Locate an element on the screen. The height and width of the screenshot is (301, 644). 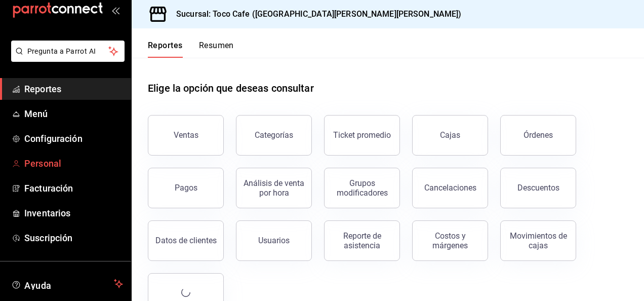
span: Reportes is located at coordinates (73, 89).